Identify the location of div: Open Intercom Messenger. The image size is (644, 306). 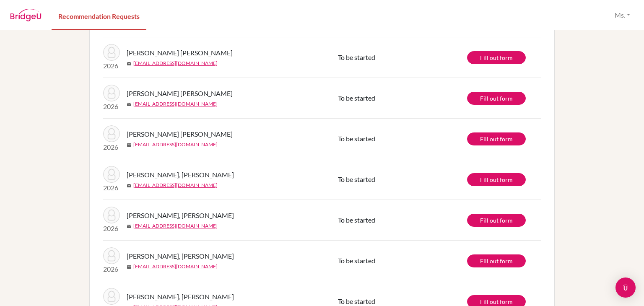
(626, 288).